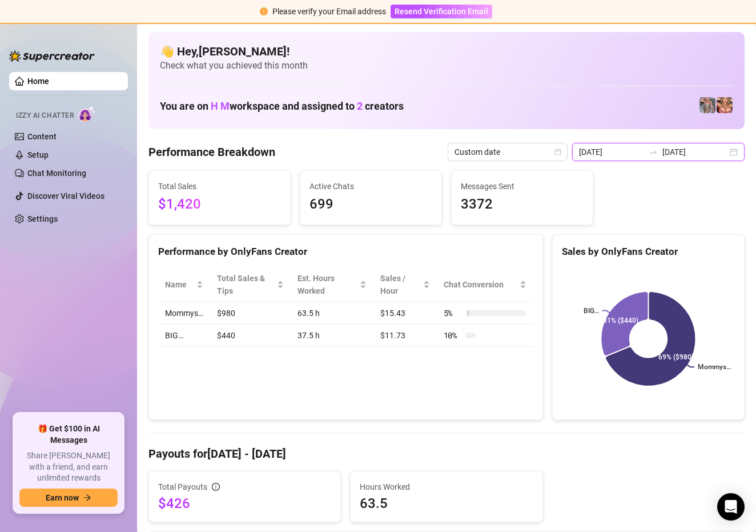 The image size is (756, 532). Describe the element at coordinates (707, 105) in the screenshot. I see `img: pennylondonvip` at that location.